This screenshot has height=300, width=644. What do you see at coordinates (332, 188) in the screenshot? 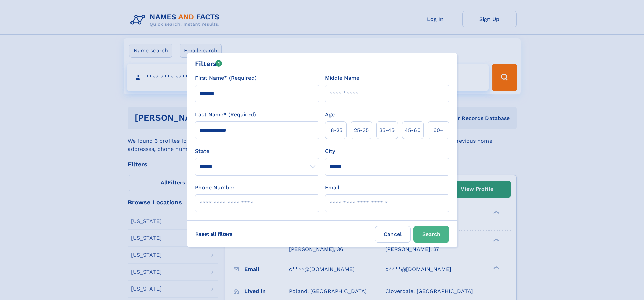
I see `label: Email` at bounding box center [332, 188].